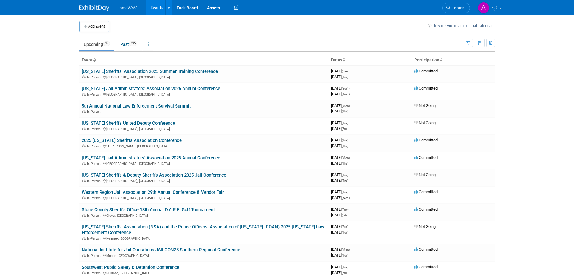 The width and height of the screenshot is (574, 277). What do you see at coordinates (345, 88) in the screenshot?
I see `span: (Sun)` at bounding box center [345, 88].